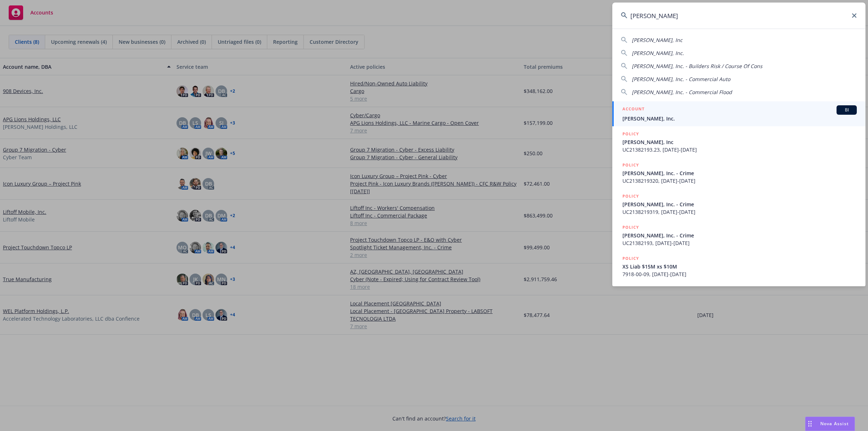 The image size is (868, 431). What do you see at coordinates (834, 423) in the screenshot?
I see `span: Nova Assist` at bounding box center [834, 423].